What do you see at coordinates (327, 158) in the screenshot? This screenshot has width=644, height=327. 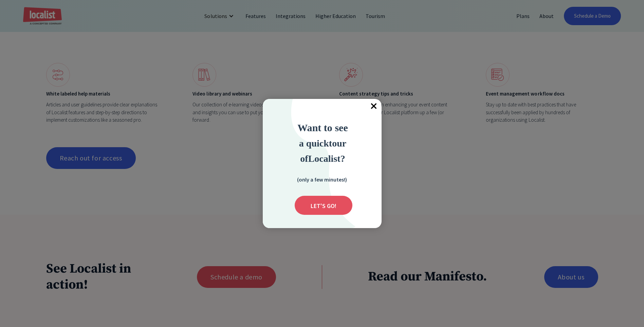 I see `strong: Localist?` at bounding box center [327, 158].